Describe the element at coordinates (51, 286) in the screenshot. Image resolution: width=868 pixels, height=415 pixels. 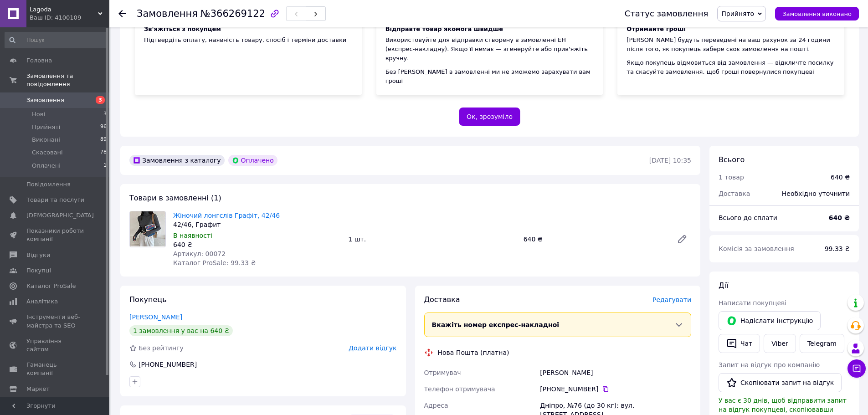
I see `span: Каталог ProSale` at that location.